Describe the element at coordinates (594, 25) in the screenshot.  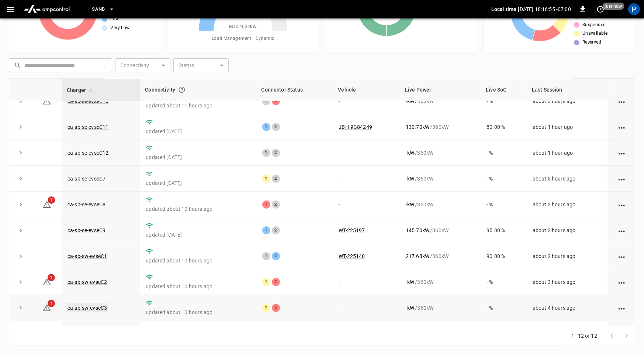
I see `span: Suspended` at that location.